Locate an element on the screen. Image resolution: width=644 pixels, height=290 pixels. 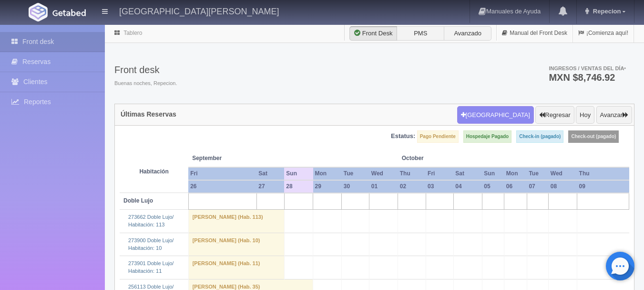
h3: Front desk is located at coordinates (146, 70).